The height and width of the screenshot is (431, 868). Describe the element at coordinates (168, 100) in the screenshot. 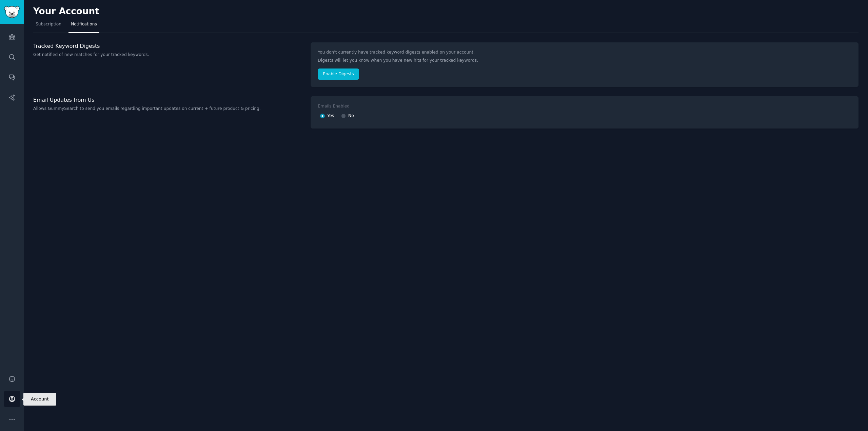

I see `h3: Email Updates from Us` at that location.